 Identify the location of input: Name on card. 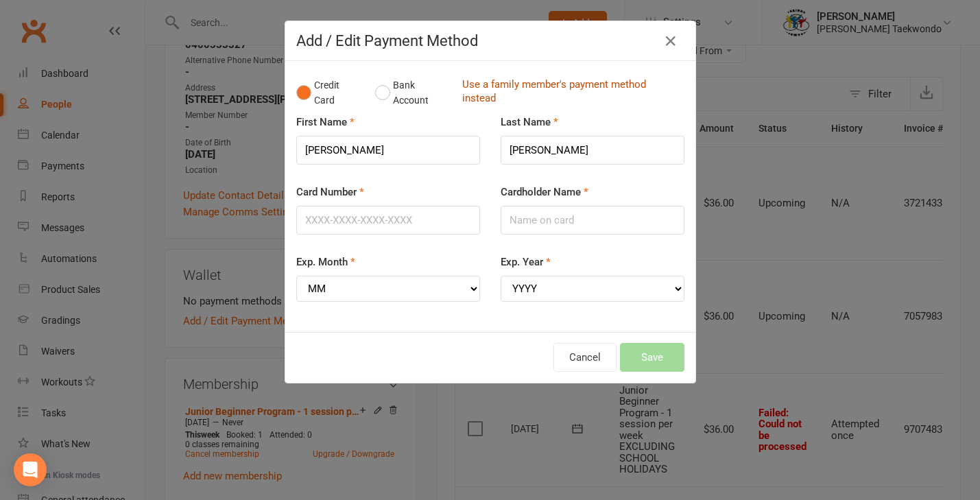
(593, 220).